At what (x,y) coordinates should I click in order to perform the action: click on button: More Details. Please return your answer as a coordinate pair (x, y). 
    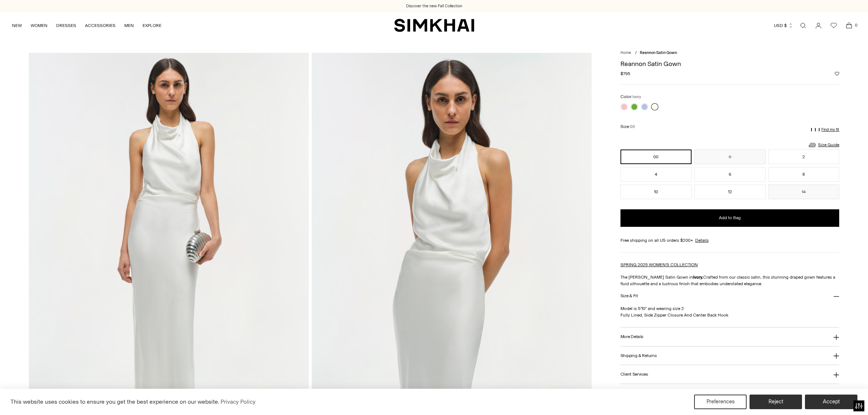
    Looking at the image, I should click on (730, 337).